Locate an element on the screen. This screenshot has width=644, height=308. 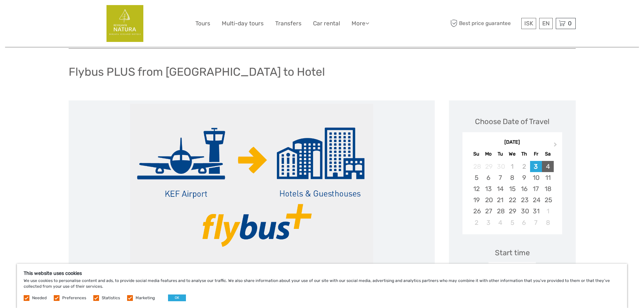
div: Choose Tuesday, November 4th, 2025 is located at coordinates (500, 223).